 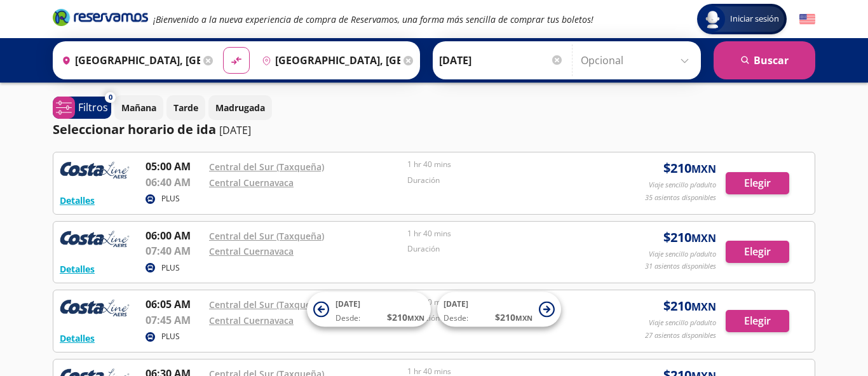 What do you see at coordinates (100, 18) in the screenshot?
I see `i: Brand Logo` at bounding box center [100, 18].